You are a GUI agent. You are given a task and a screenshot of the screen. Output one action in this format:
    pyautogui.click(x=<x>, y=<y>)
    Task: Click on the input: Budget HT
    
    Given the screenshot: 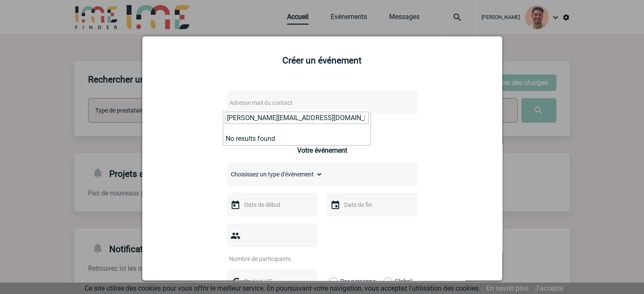 What is the action you would take?
    pyautogui.click(x=271, y=281)
    